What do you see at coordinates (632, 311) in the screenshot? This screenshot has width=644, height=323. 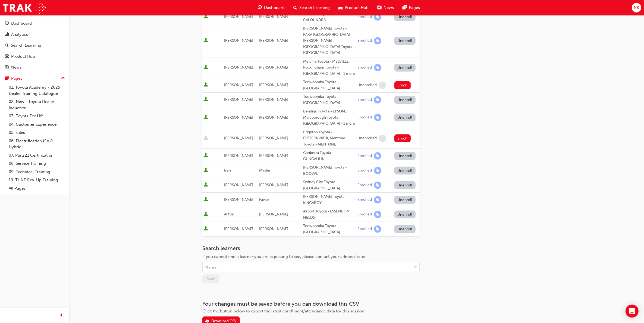 I see `div: Open Intercom Messenger` at bounding box center [632, 311].